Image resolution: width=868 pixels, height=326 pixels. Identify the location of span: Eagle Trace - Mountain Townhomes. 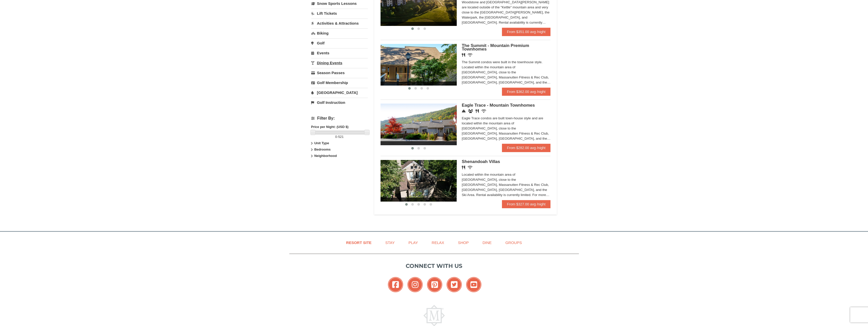
(499, 105).